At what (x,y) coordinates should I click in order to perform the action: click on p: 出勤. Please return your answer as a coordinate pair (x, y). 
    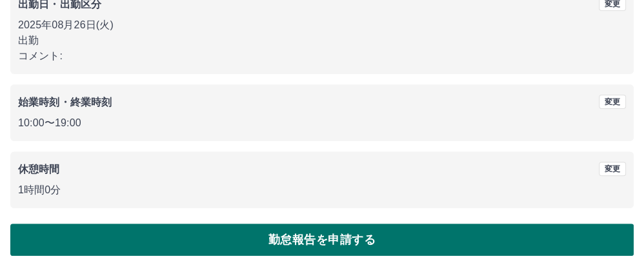
    Looking at the image, I should click on (322, 41).